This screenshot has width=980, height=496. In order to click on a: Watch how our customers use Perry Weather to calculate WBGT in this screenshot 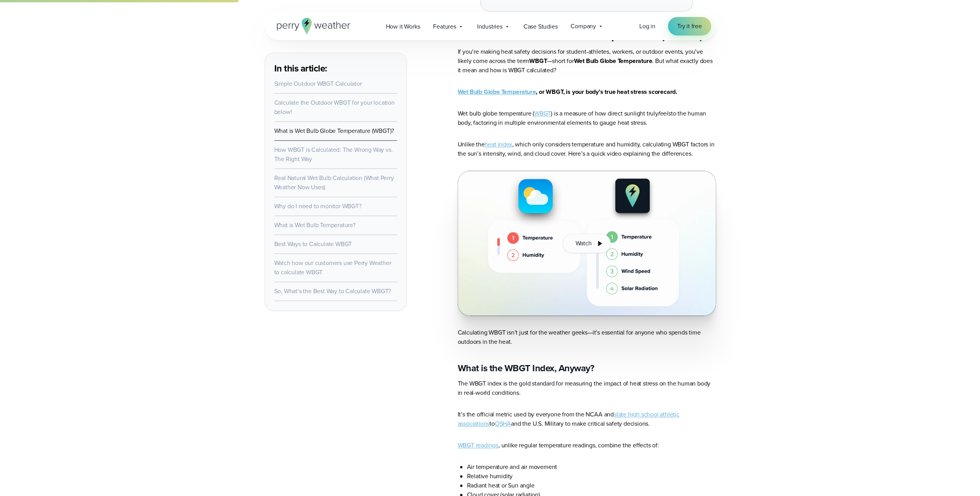, I will do `click(332, 267)`.